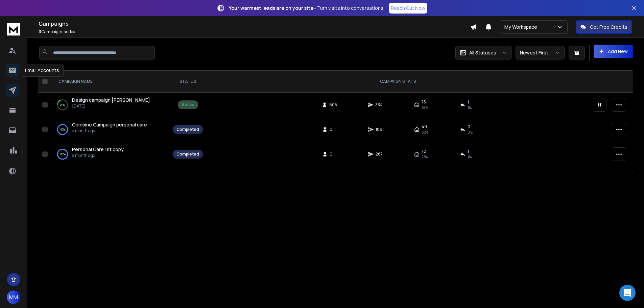 Image resolution: width=644 pixels, height=308 pixels. I want to click on p: 21 %, so click(63, 104).